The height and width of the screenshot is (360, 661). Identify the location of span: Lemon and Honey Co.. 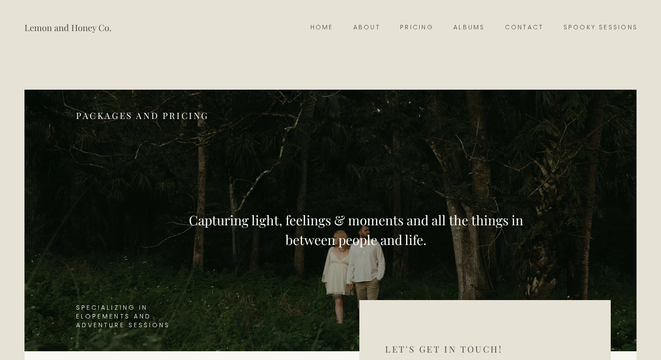
(68, 27).